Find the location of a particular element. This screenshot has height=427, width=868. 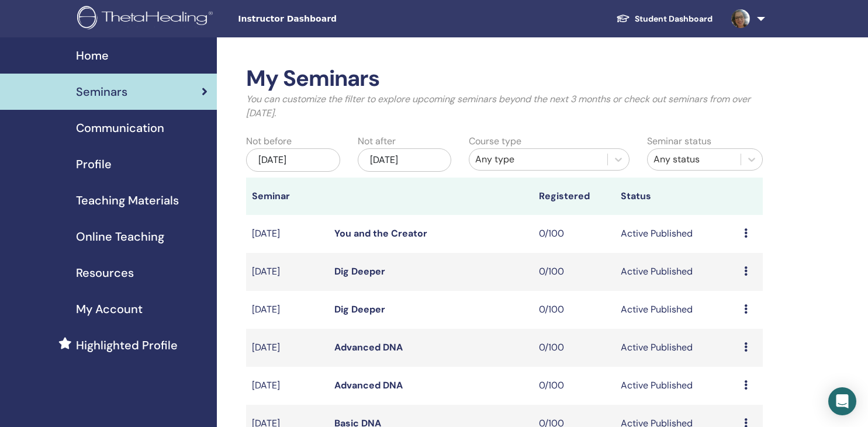

div: Any type is located at coordinates (539, 159).